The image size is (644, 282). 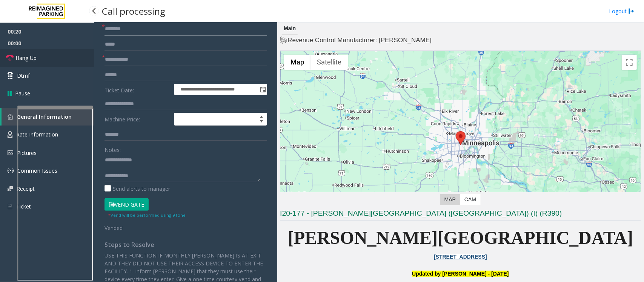 What do you see at coordinates (44, 116) in the screenshot?
I see `span: General Information` at bounding box center [44, 116].